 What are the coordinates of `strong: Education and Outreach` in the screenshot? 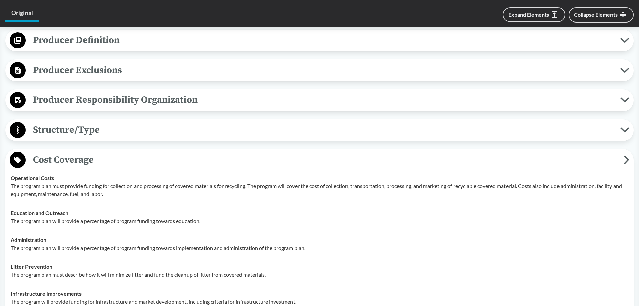 It's located at (40, 212).